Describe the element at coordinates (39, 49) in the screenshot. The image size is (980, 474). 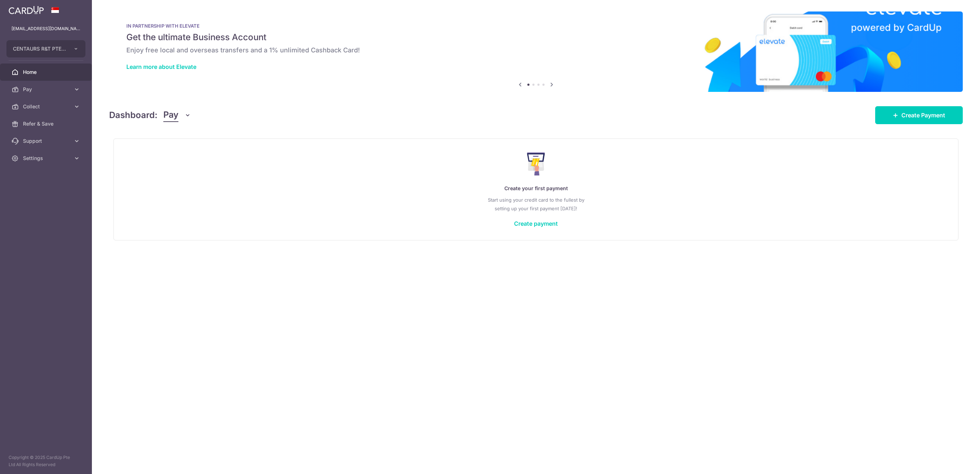
I see `span: CENTAURS R&T PTE. LTD.` at that location.